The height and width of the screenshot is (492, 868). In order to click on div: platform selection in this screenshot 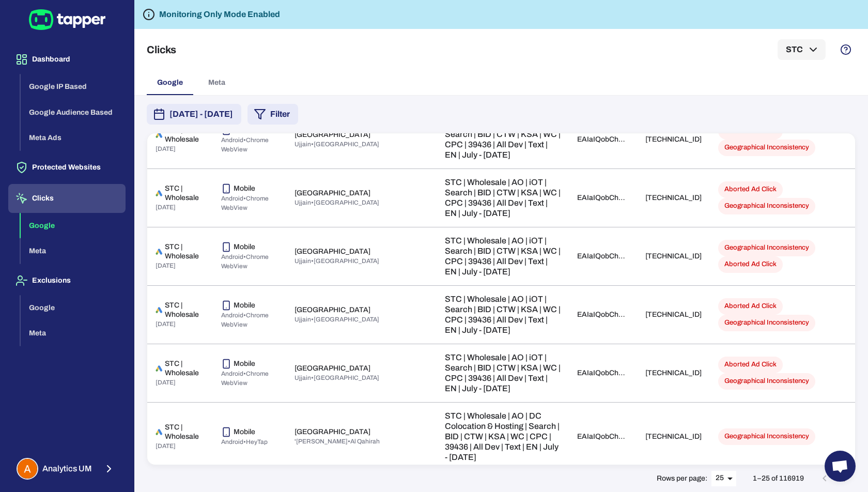, I will do `click(501, 82)`.